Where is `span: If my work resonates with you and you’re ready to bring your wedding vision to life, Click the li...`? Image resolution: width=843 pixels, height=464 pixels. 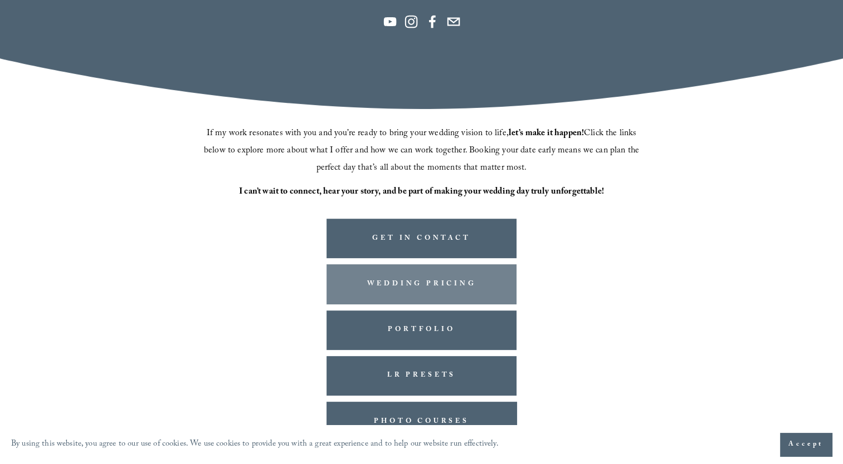
span: If my work resonates with you and you’re ready to bring your wedding vision to life, Click the li... is located at coordinates (422, 151).